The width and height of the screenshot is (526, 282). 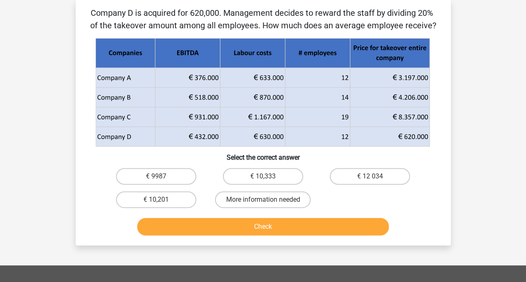 What do you see at coordinates (263, 199) in the screenshot?
I see `label: More information needed` at bounding box center [263, 199].